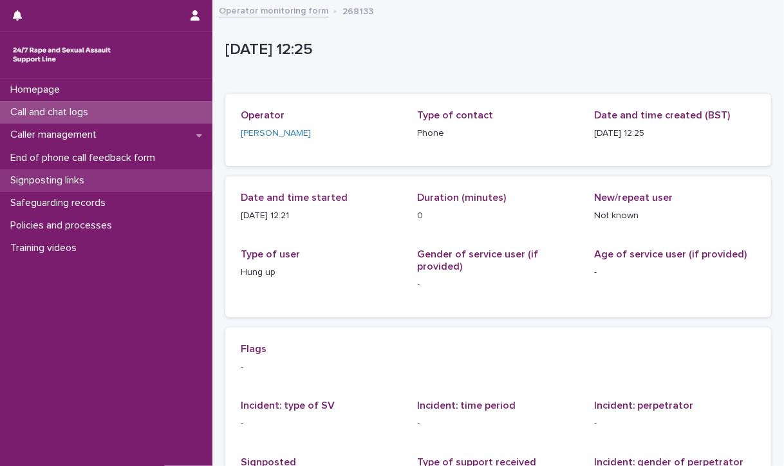 The height and width of the screenshot is (466, 784). I want to click on p: Caller management, so click(56, 135).